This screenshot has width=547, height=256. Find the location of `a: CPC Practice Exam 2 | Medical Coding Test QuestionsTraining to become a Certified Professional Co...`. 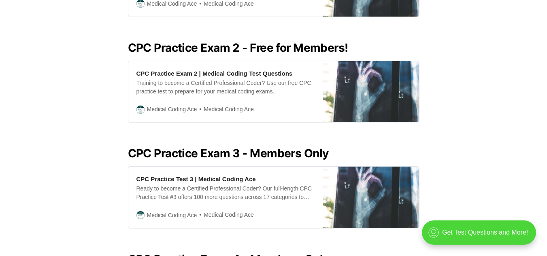

a: CPC Practice Exam 2 | Medical Coding Test QuestionsTraining to become a Certified Professional Co... is located at coordinates (274, 91).